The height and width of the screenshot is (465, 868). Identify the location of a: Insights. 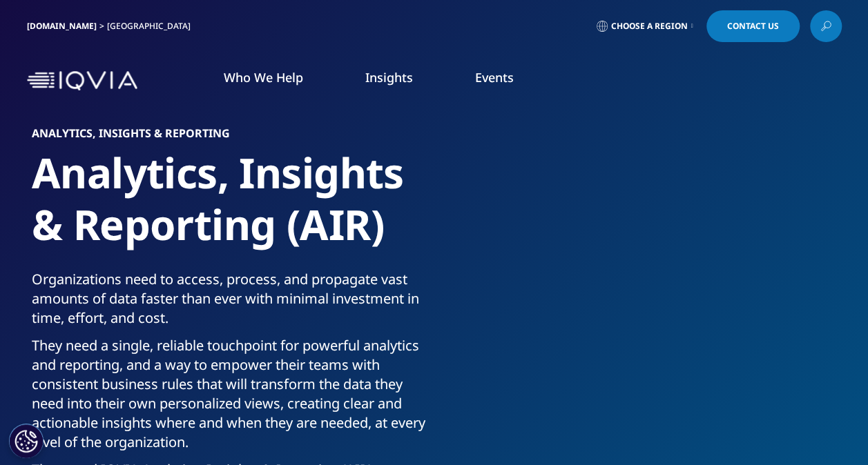
(389, 77).